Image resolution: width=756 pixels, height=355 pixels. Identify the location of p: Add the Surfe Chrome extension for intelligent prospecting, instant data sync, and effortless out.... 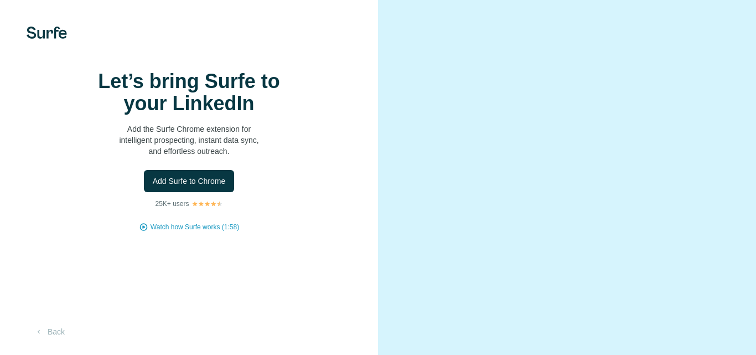
(189, 140).